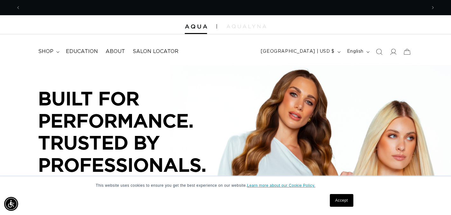 The width and height of the screenshot is (451, 215). What do you see at coordinates (48, 52) in the screenshot?
I see `summary: shop` at bounding box center [48, 52].